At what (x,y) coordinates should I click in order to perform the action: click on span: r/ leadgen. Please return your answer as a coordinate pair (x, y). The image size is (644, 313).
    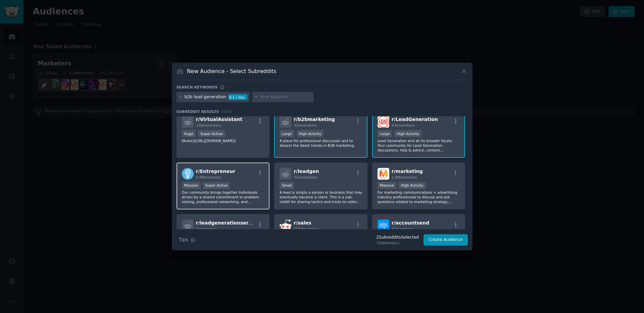
    Looking at the image, I should click on (306, 171).